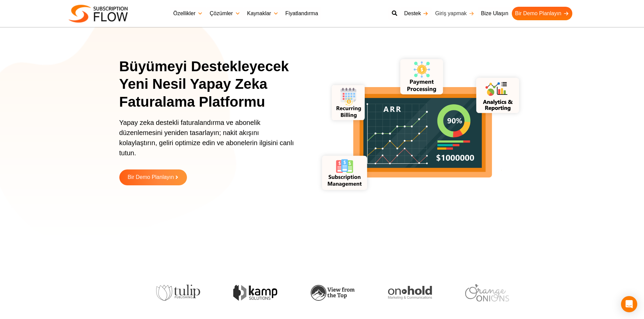 This screenshot has height=319, width=644. What do you see at coordinates (629, 304) in the screenshot?
I see `div: Intercom Messenger'ı açın` at bounding box center [629, 304].